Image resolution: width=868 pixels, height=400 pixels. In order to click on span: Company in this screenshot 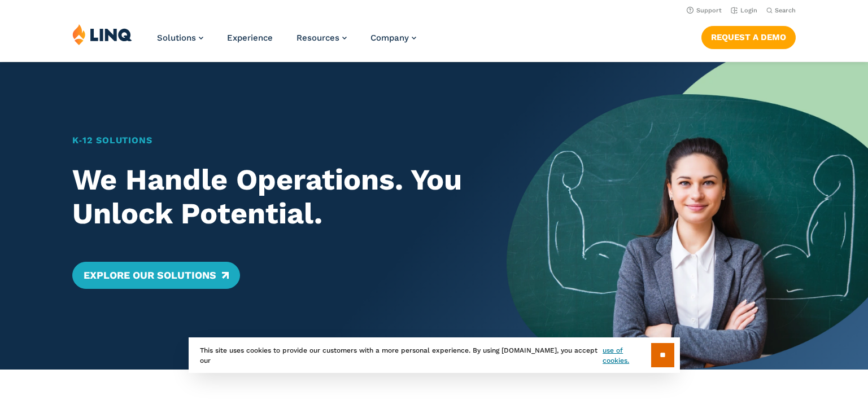, I will do `click(390, 38)`.